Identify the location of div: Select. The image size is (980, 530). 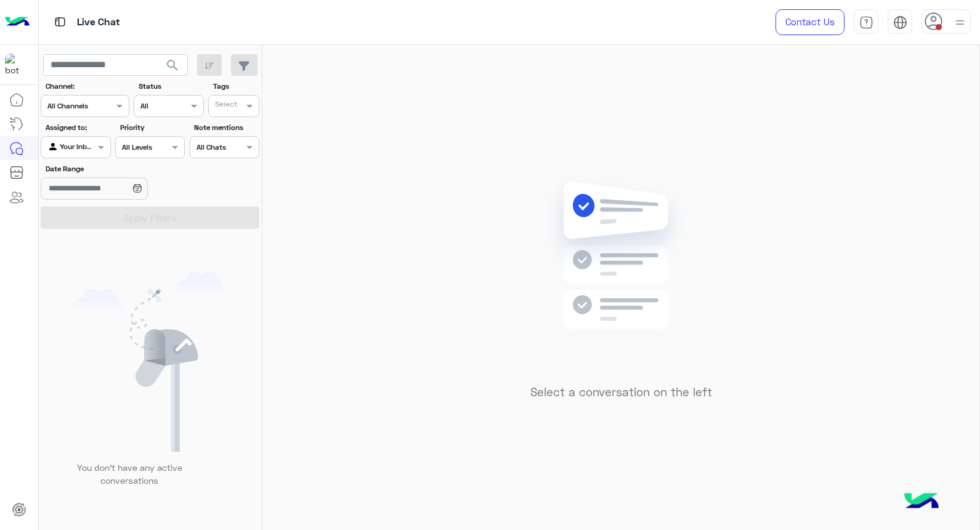
(225, 105).